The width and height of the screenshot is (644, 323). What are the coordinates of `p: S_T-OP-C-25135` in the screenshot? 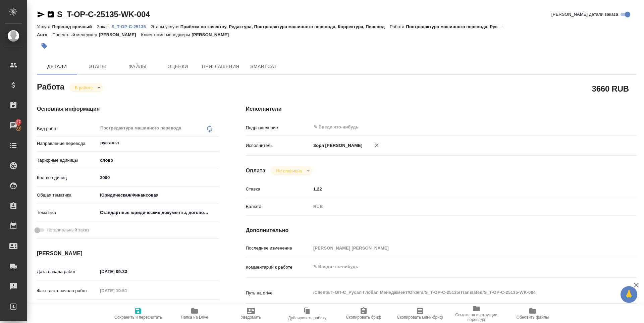 It's located at (131, 26).